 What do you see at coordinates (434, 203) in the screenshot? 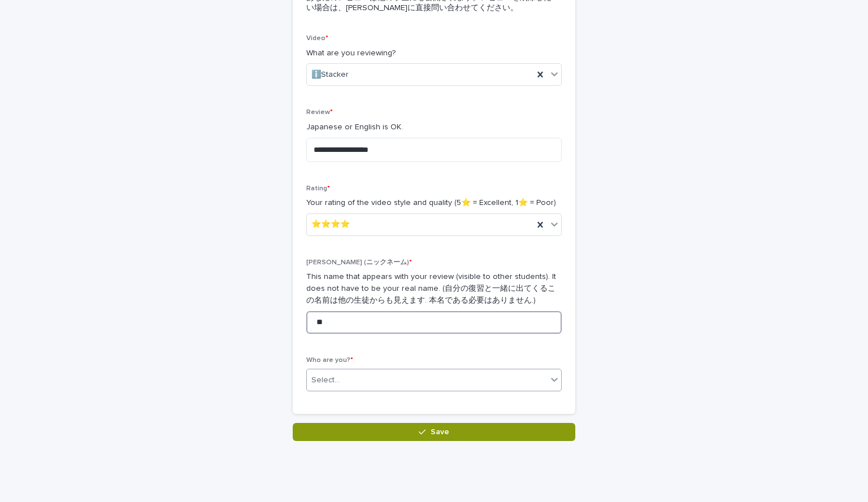
I see `p: Your rating of the video style and quality (5⭐️ = Excellent, 1⭐️ = Poor)` at bounding box center [434, 203].